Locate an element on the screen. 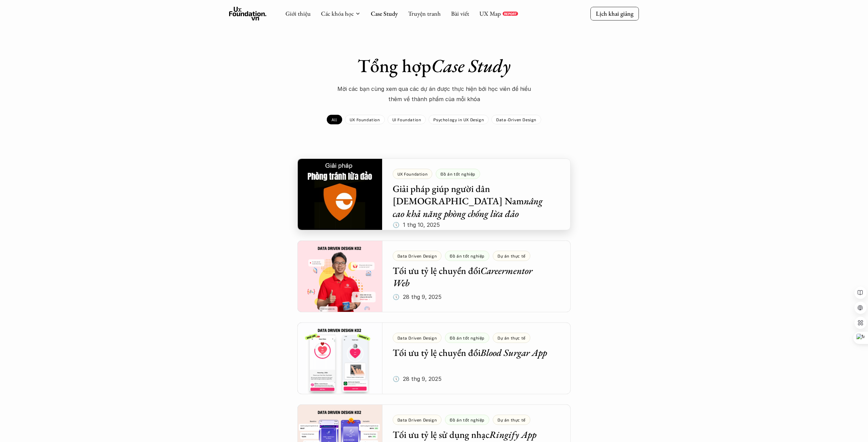 This screenshot has width=868, height=442. a: Truyện tranh is located at coordinates (425, 13).